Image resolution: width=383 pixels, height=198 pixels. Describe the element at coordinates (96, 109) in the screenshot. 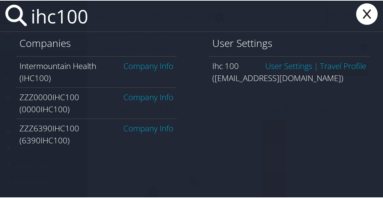

I see `div: (0000IHC100)` at that location.